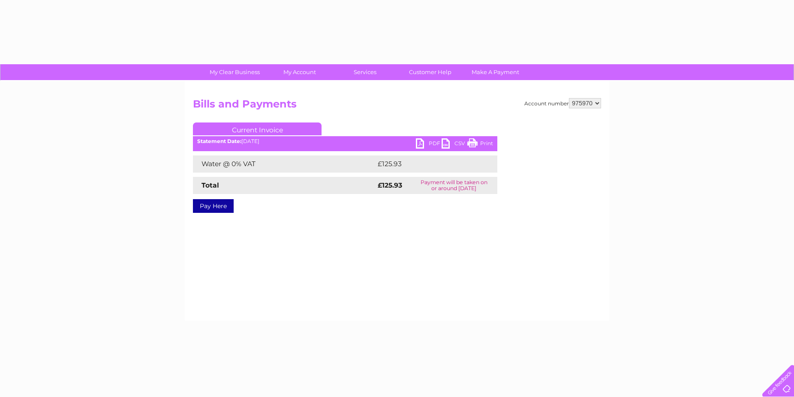  I want to click on a: My Clear Business, so click(235, 72).